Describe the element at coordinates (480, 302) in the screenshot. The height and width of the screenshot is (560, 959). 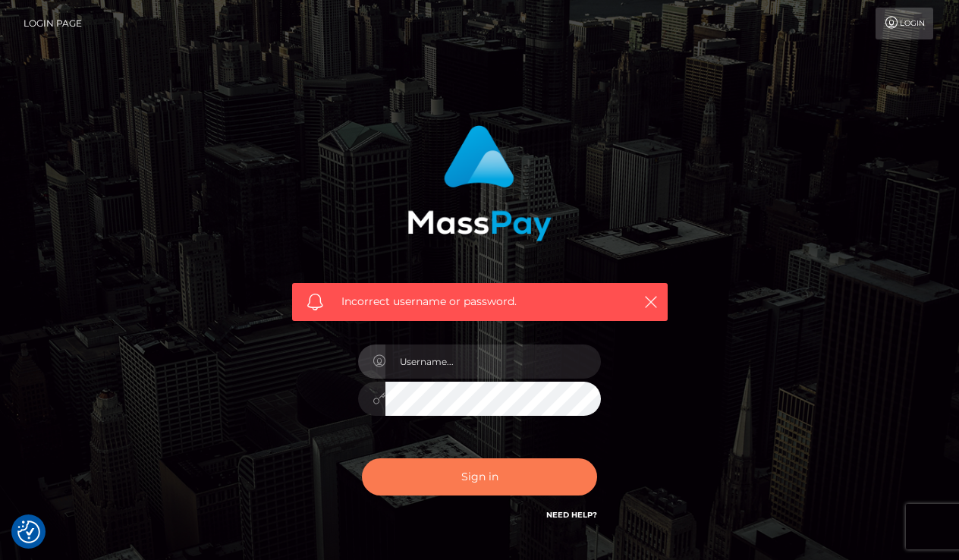
I see `span: Incorrect username or password.` at that location.